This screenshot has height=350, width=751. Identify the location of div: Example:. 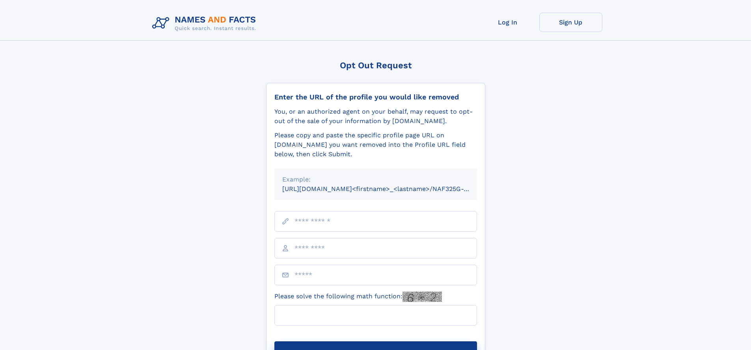
(376, 179).